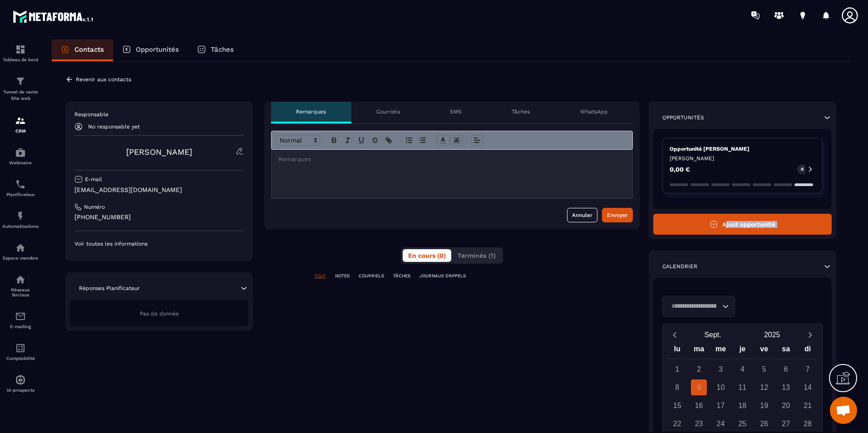 The height and width of the screenshot is (433, 868). What do you see at coordinates (150, 51) in the screenshot?
I see `a: Opportunités` at bounding box center [150, 51].